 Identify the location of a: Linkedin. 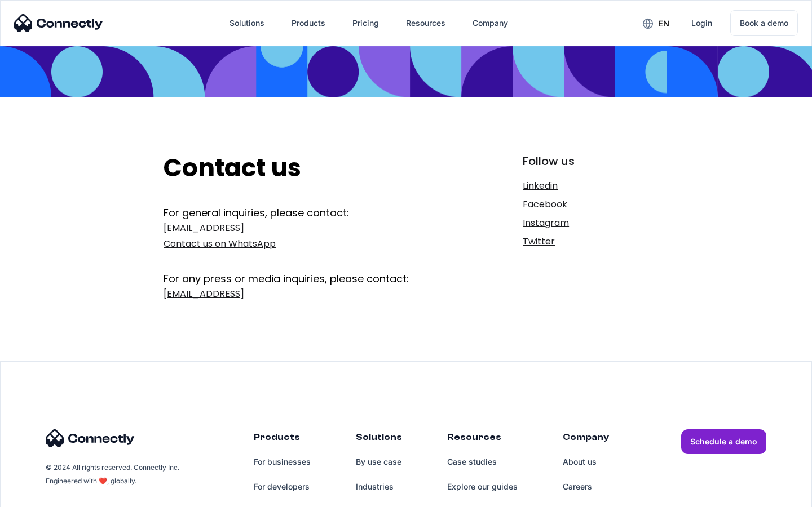
(585, 186).